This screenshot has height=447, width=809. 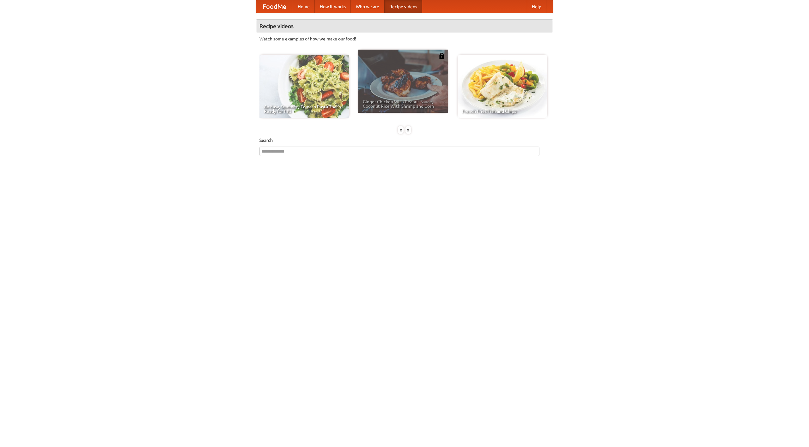 I want to click on a: Help, so click(x=537, y=7).